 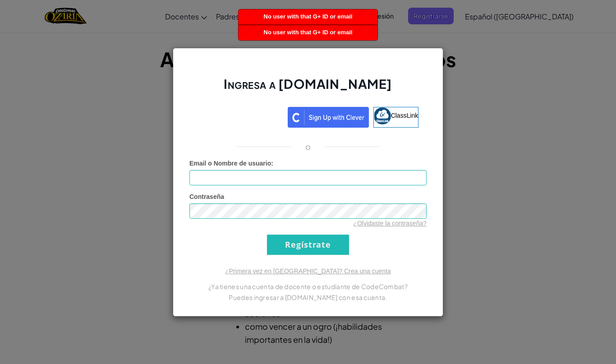 I want to click on span: Contraseña, so click(x=206, y=197).